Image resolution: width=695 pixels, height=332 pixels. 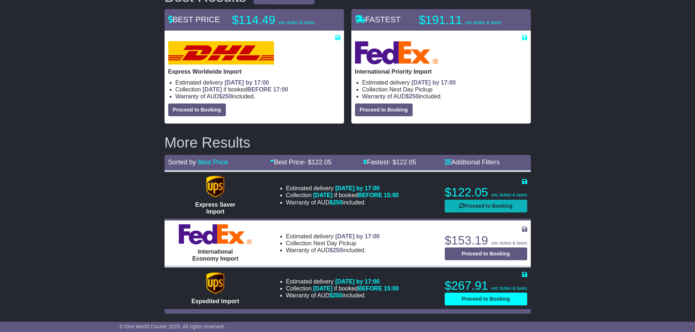 I want to click on span: Expedited Import, so click(x=215, y=301).